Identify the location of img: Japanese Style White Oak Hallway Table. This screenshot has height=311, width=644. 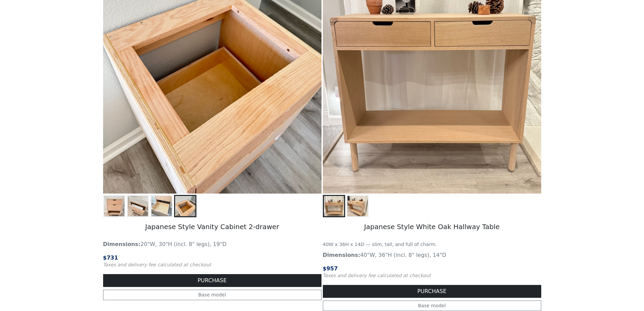
(334, 206).